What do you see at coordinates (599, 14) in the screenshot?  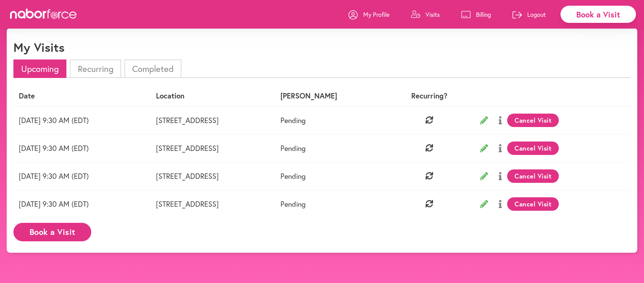 I see `div: Book a Visit` at bounding box center [599, 14].